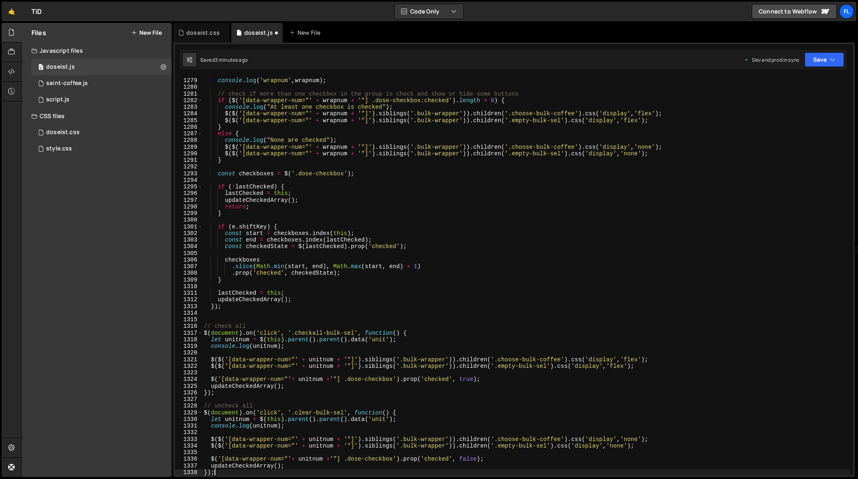  Describe the element at coordinates (101, 67) in the screenshot. I see `div: 4604/37981.js` at that location.